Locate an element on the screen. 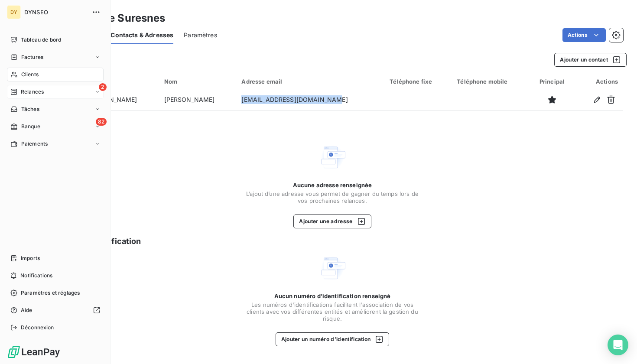  img: Logo LeanPay is located at coordinates (34, 352).